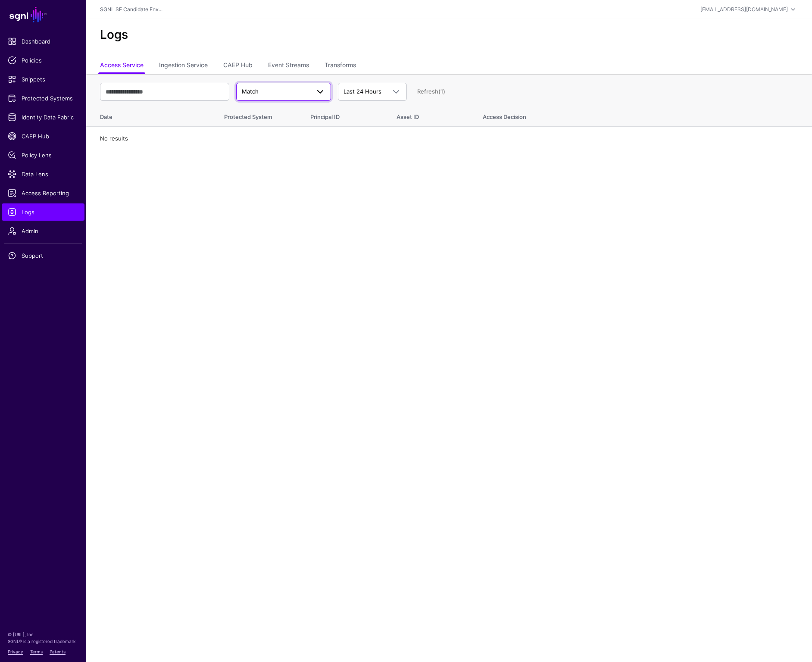 The height and width of the screenshot is (662, 812). What do you see at coordinates (122, 66) in the screenshot?
I see `a: Access Service` at bounding box center [122, 66].